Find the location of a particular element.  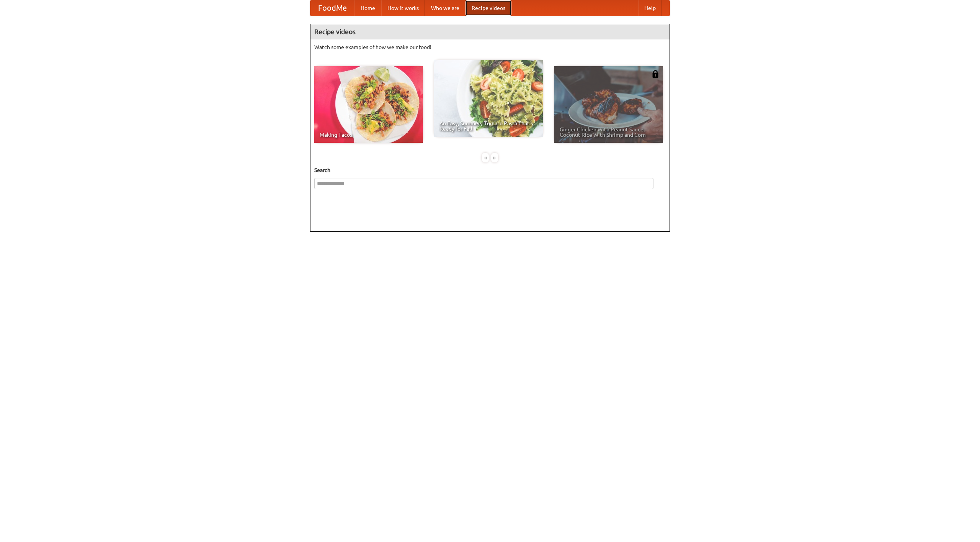

a: Making Tacos is located at coordinates (369, 104).